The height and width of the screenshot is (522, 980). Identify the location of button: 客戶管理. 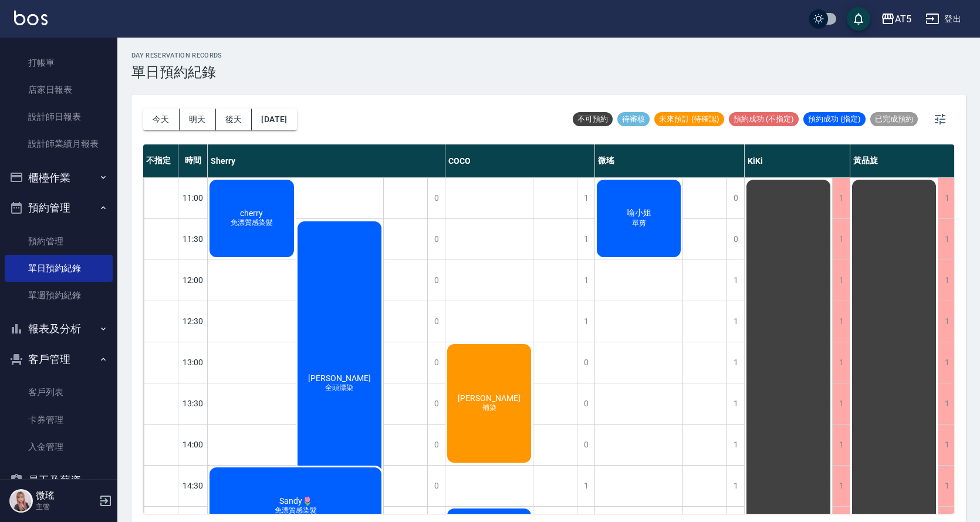
(59, 359).